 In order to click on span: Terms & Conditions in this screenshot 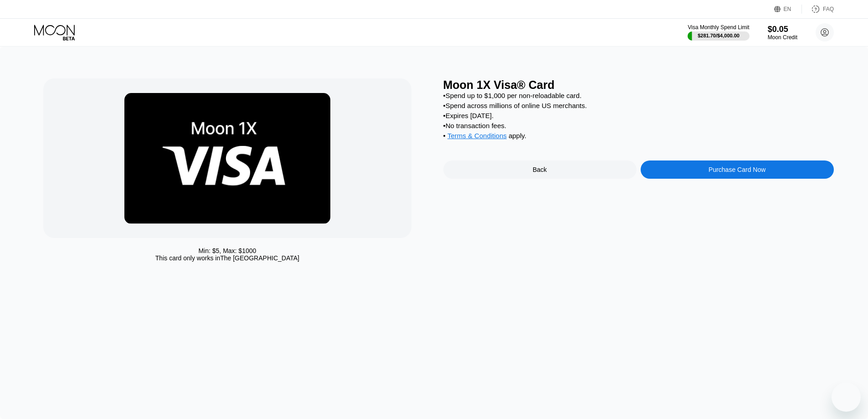, I will do `click(477, 136)`.